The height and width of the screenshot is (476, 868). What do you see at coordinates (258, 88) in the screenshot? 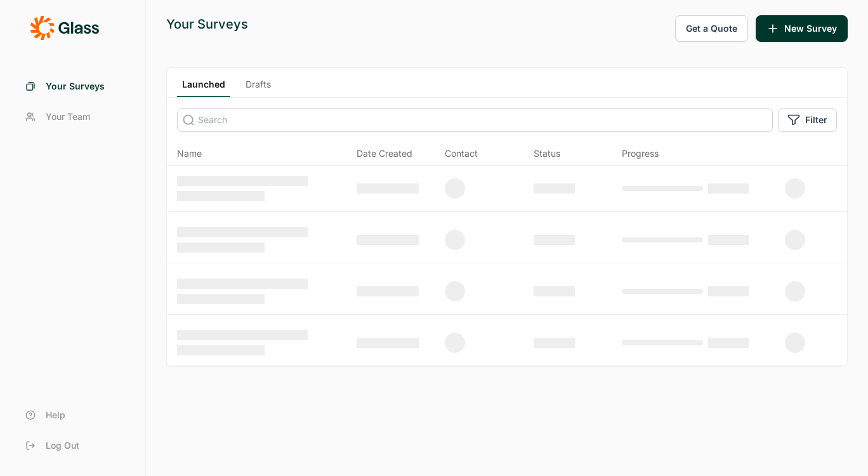
I see `a: Drafts` at bounding box center [258, 88].